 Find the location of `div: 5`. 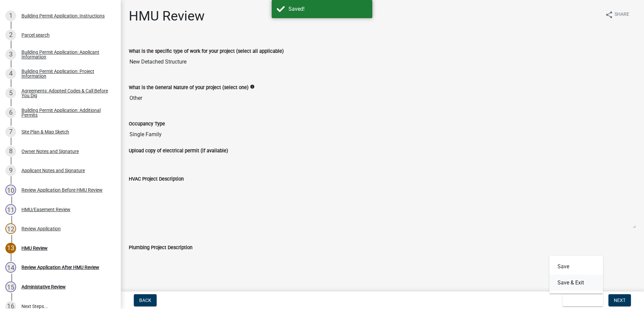

div: 5 is located at coordinates (10, 93).